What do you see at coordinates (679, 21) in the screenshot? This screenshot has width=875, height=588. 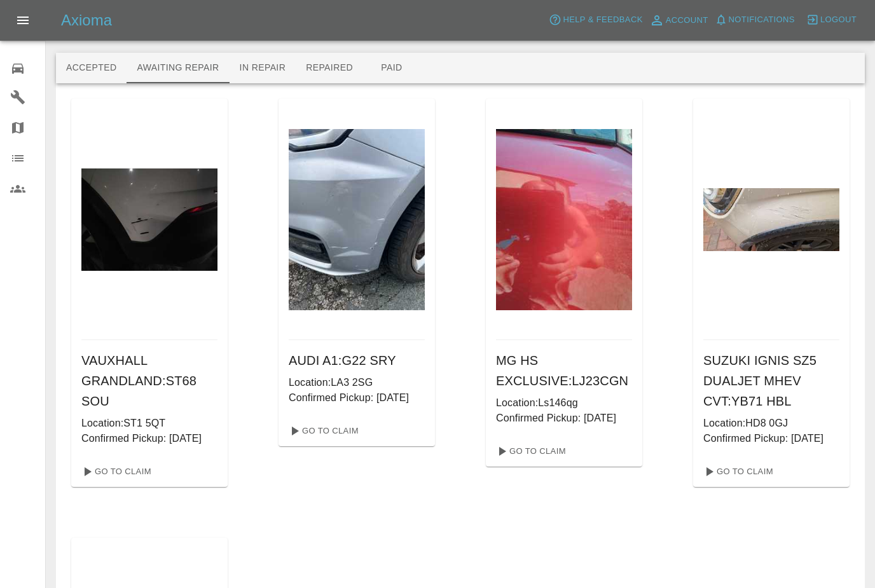 I see `a: Account` at bounding box center [679, 21].